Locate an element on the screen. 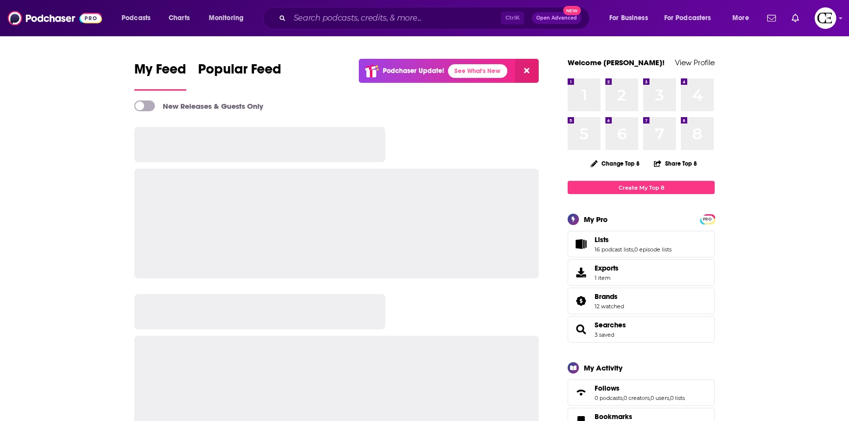 This screenshot has width=849, height=421. span: PRO is located at coordinates (707, 219).